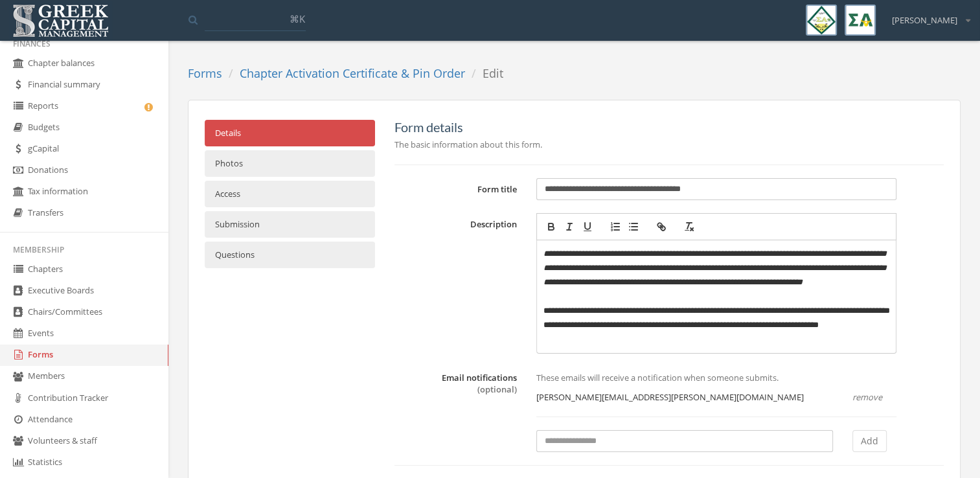 The image size is (980, 478). I want to click on label: Description, so click(456, 222).